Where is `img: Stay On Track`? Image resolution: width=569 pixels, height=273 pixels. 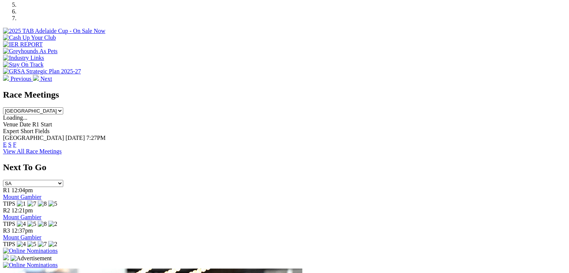
img: Stay On Track is located at coordinates (23, 65).